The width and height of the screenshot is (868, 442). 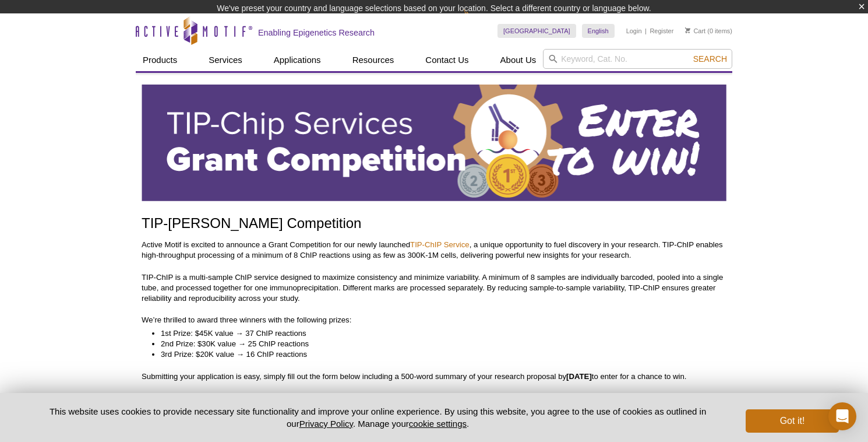 What do you see at coordinates (710, 59) in the screenshot?
I see `button: Search` at bounding box center [710, 59].